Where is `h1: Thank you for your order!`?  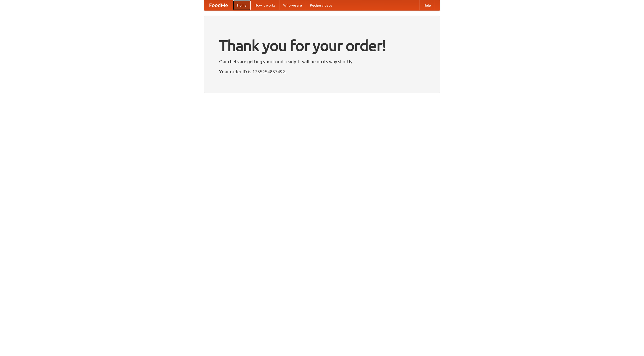
h1: Thank you for your order! is located at coordinates (322, 46).